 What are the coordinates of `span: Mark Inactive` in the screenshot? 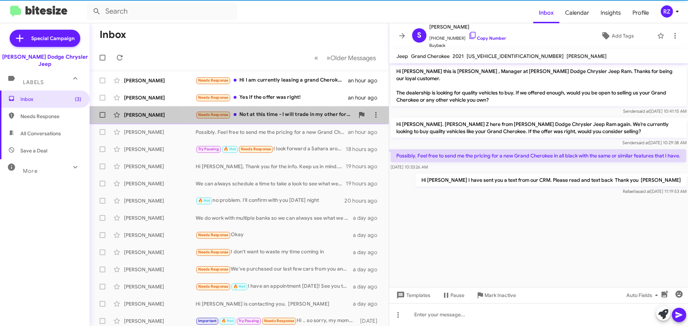 It's located at (500, 296).